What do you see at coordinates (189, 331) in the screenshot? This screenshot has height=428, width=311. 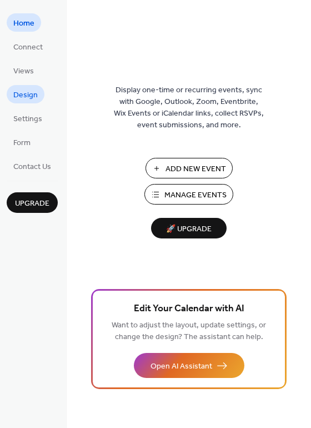 I see `span: Want to adjust the layout, update settings, or change the design? The assistant can help.` at bounding box center [189, 331].